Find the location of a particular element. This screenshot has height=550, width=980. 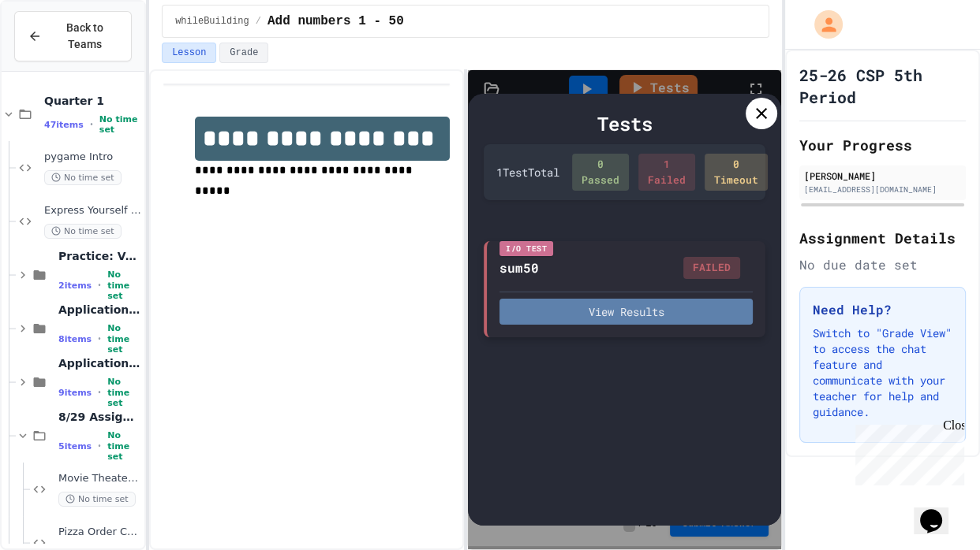

div: 0 Timeout is located at coordinates (736, 172).